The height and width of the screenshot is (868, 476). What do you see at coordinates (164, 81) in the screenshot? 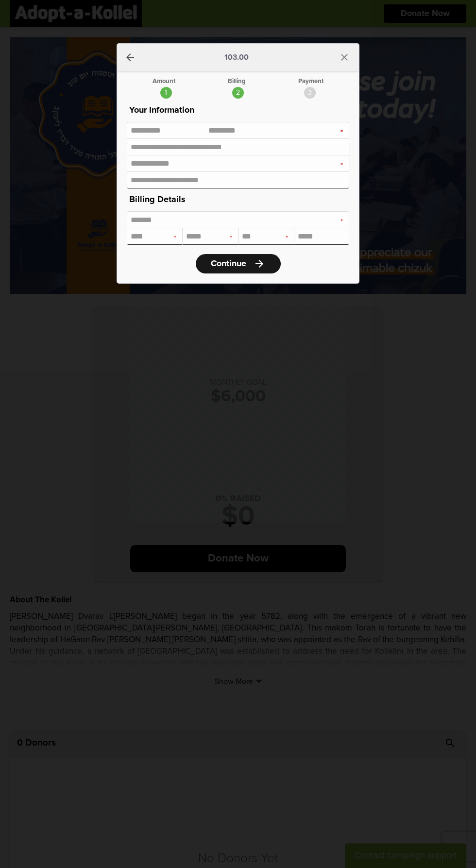
I see `div: Amount` at bounding box center [164, 81].